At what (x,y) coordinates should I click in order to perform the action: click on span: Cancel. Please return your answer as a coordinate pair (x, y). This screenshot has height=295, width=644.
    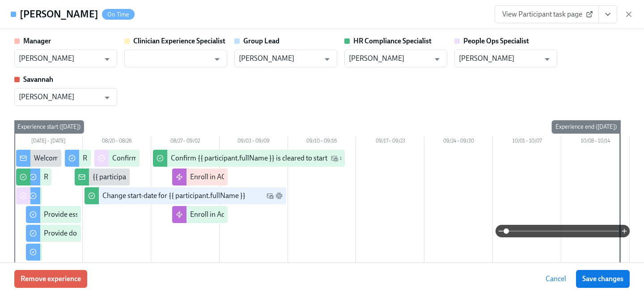
    Looking at the image, I should click on (556, 279).